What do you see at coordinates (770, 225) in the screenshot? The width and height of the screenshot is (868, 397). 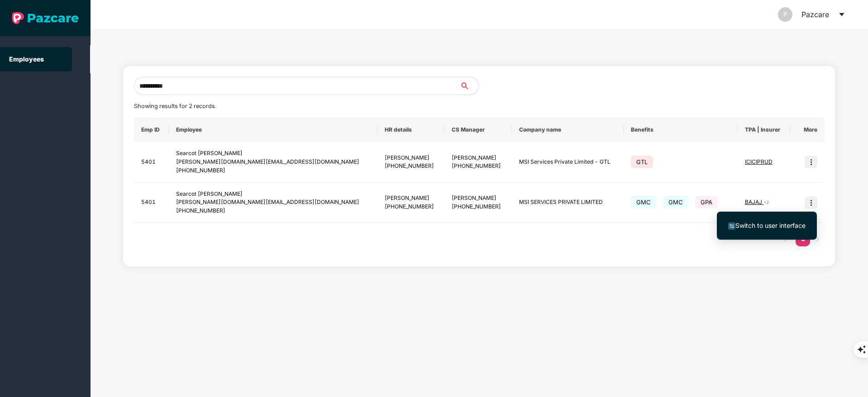 I see `span: Switch to user interface` at bounding box center [770, 225].